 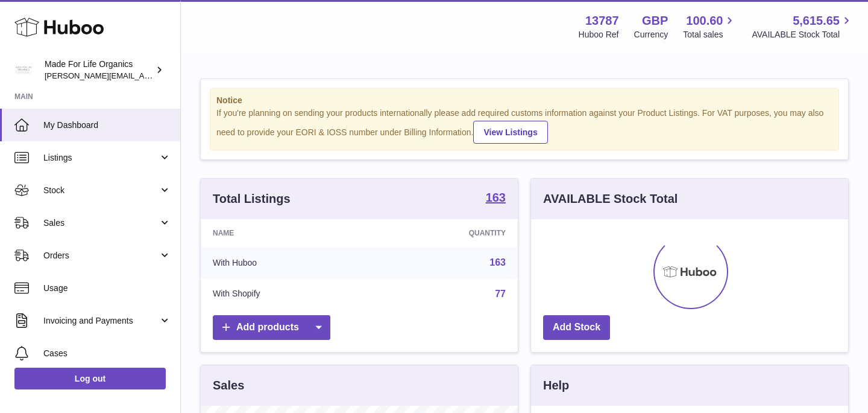 I want to click on a: 5,615.65 AVAILABLE Stock Total, so click(x=802, y=27).